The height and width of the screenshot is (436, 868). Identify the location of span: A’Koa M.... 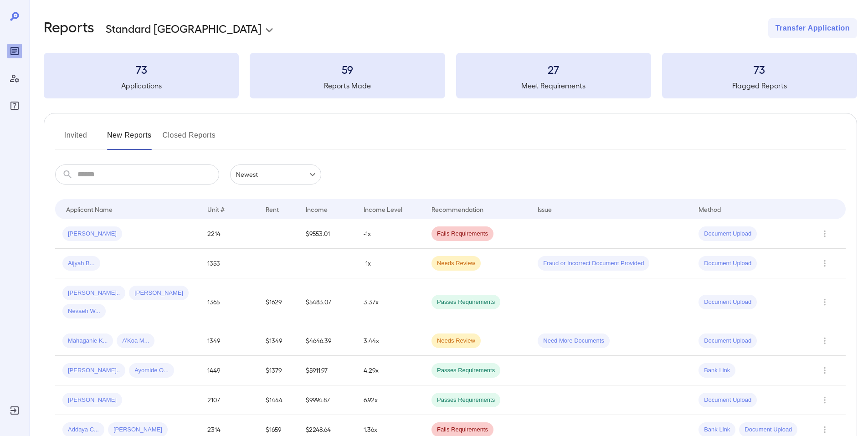
(135, 341).